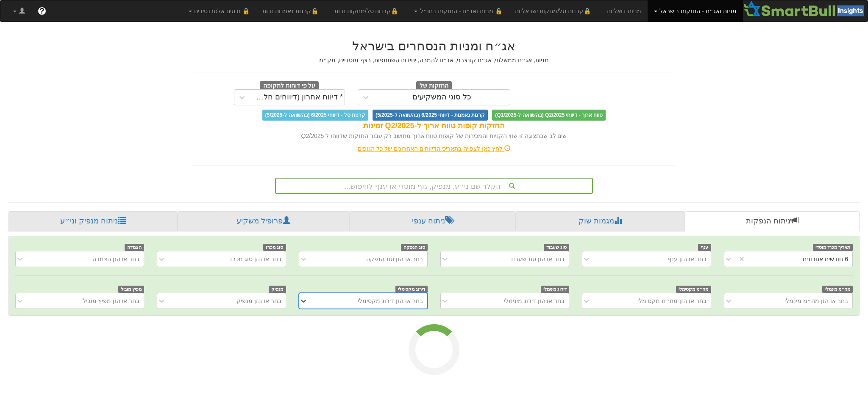 This screenshot has height=416, width=868. Describe the element at coordinates (806, 9) in the screenshot. I see `img: Smartbull` at that location.